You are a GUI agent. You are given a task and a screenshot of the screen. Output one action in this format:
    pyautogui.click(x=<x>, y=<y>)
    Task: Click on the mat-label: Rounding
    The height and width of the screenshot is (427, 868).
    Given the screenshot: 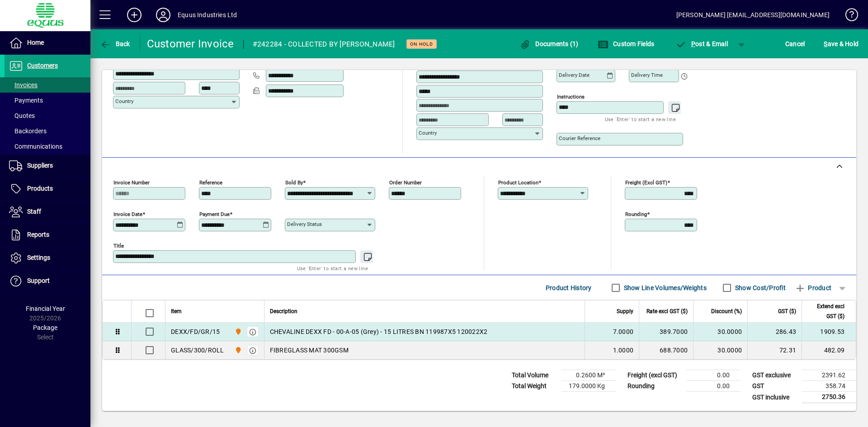 What is the action you would take?
    pyautogui.click(x=636, y=214)
    